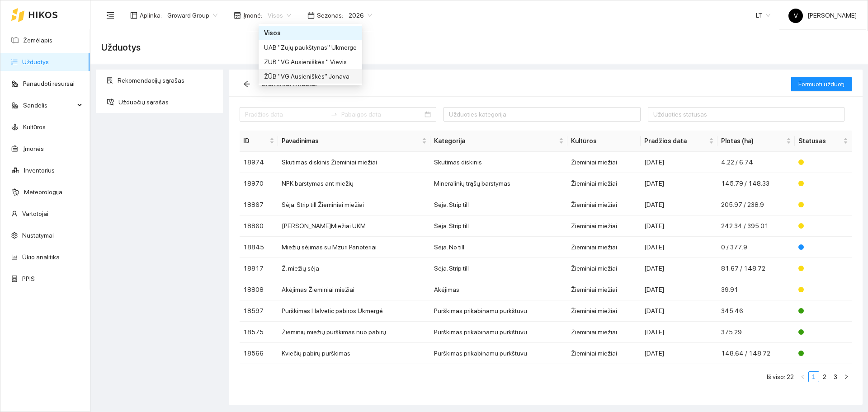 This screenshot has width=868, height=412. What do you see at coordinates (310, 33) in the screenshot?
I see `div: Visos` at bounding box center [310, 33].